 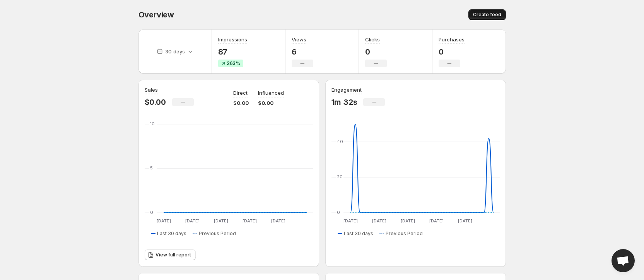 I want to click on text: 10, so click(x=152, y=124).